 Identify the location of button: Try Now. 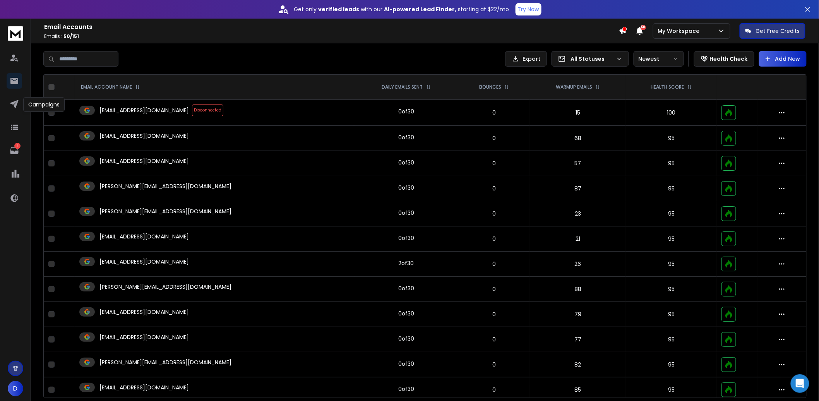
(528, 9).